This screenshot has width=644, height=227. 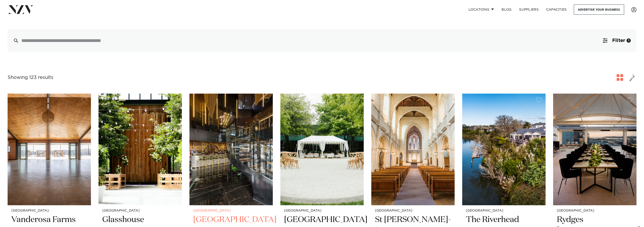 I want to click on div: 1, so click(x=628, y=41).